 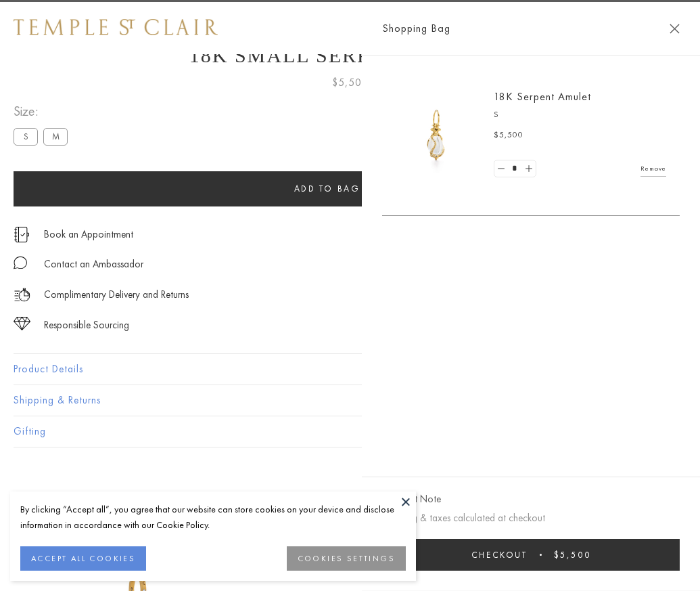 What do you see at coordinates (22, 234) in the screenshot?
I see `img: icon_appointment.svg` at bounding box center [22, 234].